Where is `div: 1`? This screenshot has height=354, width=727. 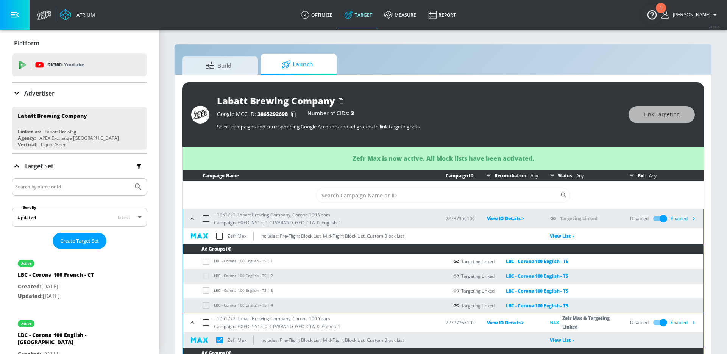
div: 1 is located at coordinates (661, 13).